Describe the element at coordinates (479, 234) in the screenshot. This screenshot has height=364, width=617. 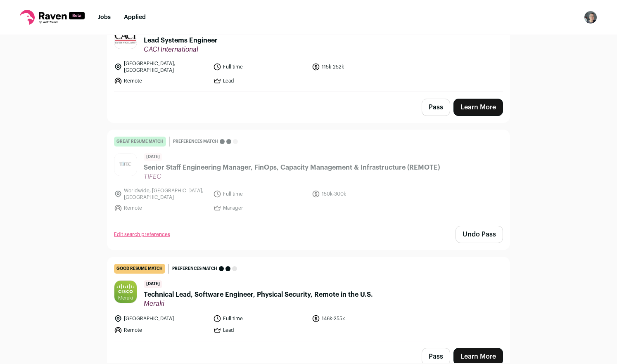
I see `button: Undo Pass` at that location.